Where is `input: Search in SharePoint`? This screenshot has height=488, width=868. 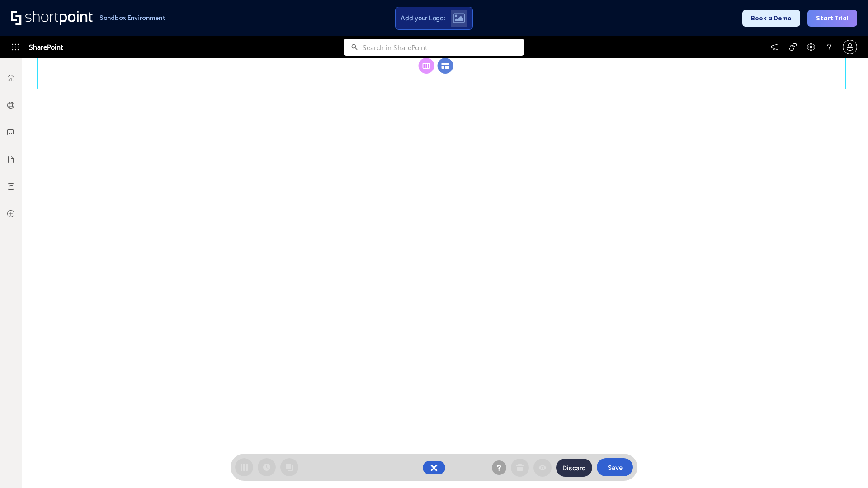
input: Search in SharePoint is located at coordinates (443, 47).